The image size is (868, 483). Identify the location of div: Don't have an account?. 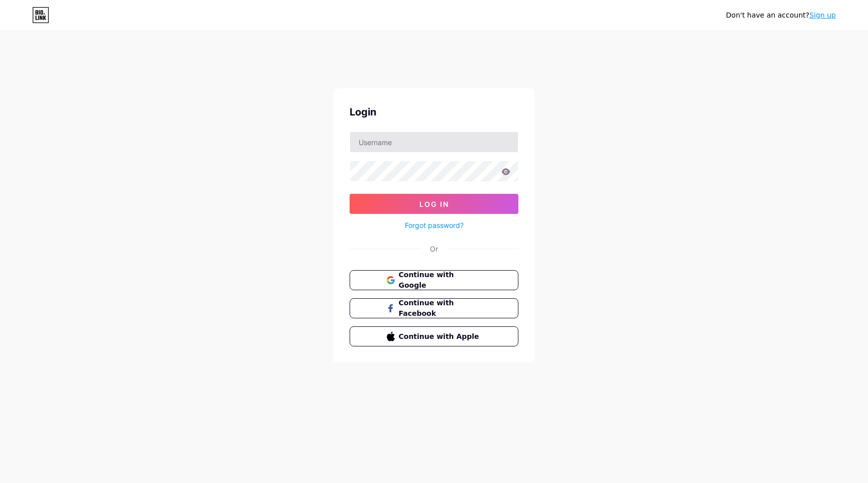
(780, 15).